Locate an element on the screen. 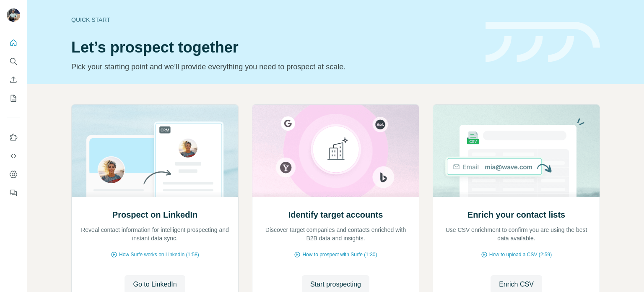  img: Enrich your contact lists is located at coordinates (516, 150).